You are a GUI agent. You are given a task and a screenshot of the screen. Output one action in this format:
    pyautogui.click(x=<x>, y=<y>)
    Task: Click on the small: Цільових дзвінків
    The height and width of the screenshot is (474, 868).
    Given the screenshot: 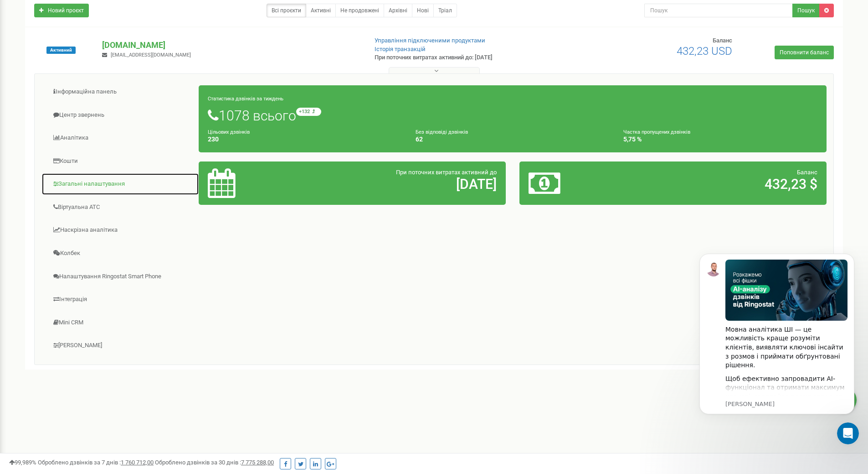 What is the action you would take?
    pyautogui.click(x=229, y=132)
    